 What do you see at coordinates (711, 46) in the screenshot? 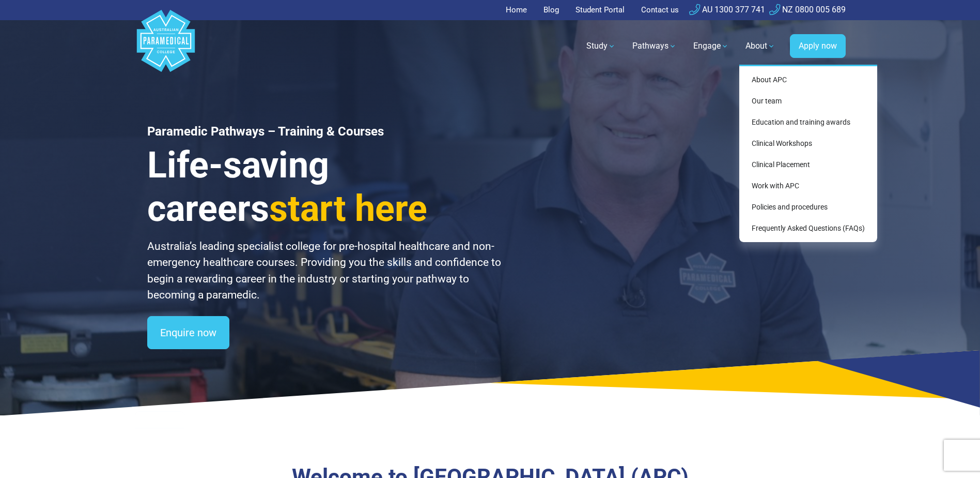
I see `a: Engage` at bounding box center [711, 46].